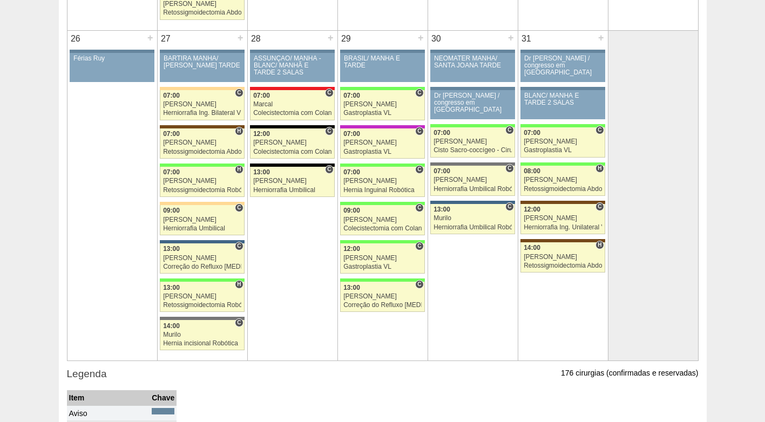 This screenshot has width=765, height=422. I want to click on span: 09:00, so click(351, 211).